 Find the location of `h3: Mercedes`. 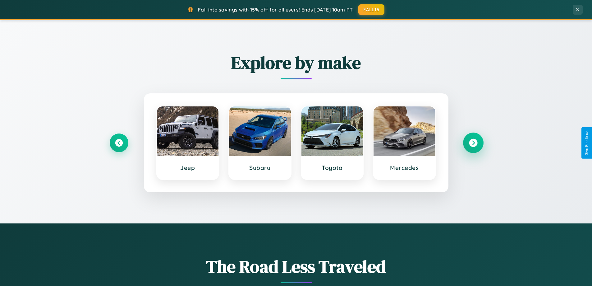

h3: Mercedes is located at coordinates (404, 168).